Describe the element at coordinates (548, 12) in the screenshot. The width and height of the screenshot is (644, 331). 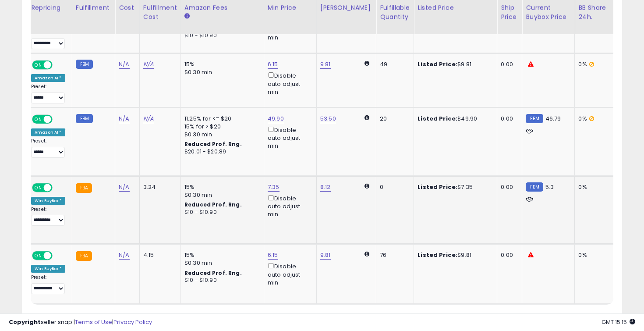
I see `div: Current Buybox Price` at that location.